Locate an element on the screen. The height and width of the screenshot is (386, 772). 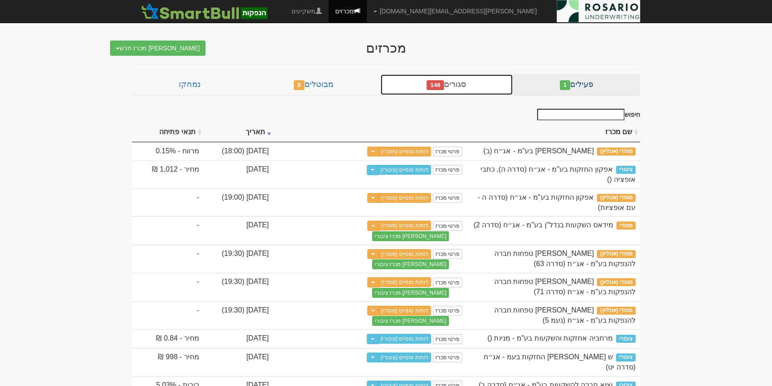
input: חיפוש is located at coordinates (581, 115).